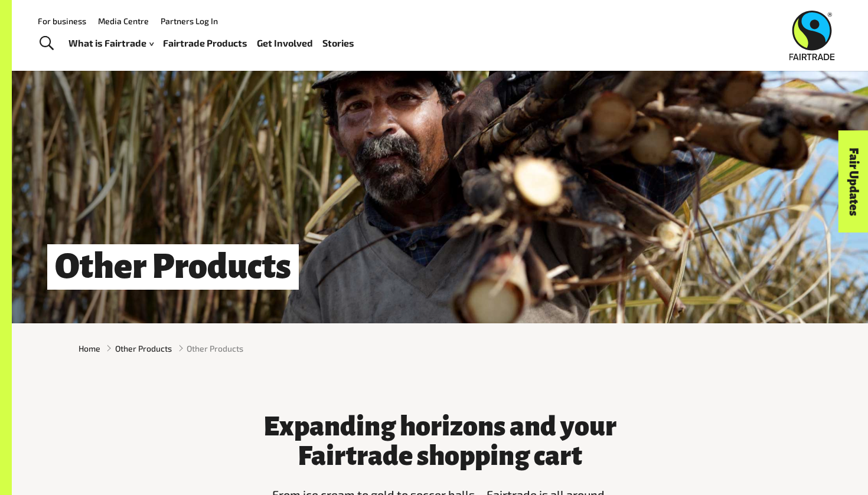 The width and height of the screenshot is (868, 495). Describe the element at coordinates (285, 43) in the screenshot. I see `a: Get Involved` at that location.